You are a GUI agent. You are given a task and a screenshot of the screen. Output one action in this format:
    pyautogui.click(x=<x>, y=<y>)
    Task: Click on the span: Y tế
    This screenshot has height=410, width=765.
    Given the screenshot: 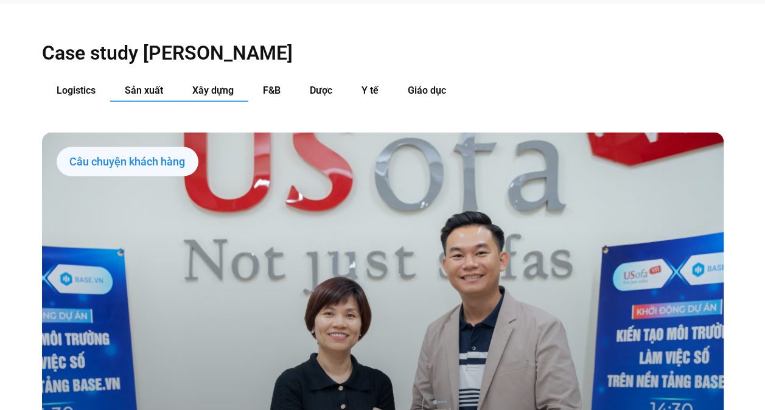 What is the action you would take?
    pyautogui.click(x=370, y=90)
    